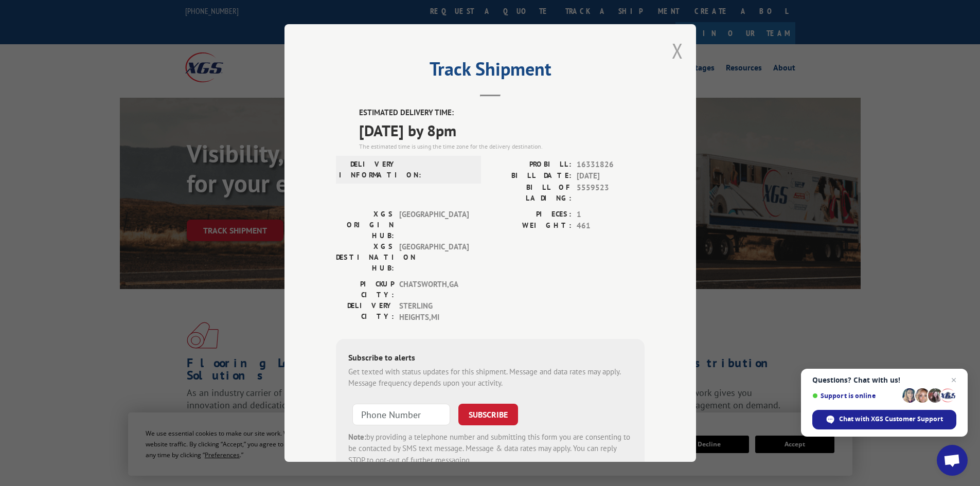  Describe the element at coordinates (855, 395) in the screenshot. I see `span: Support is online` at that location.